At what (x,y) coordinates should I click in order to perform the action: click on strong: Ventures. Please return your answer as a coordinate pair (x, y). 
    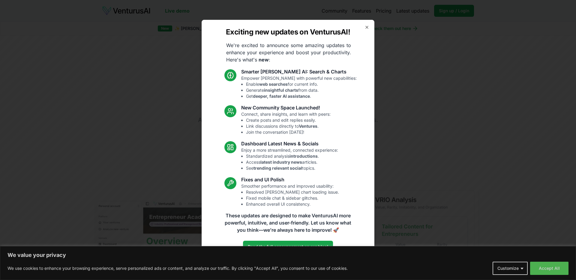
    Looking at the image, I should click on (308, 126).